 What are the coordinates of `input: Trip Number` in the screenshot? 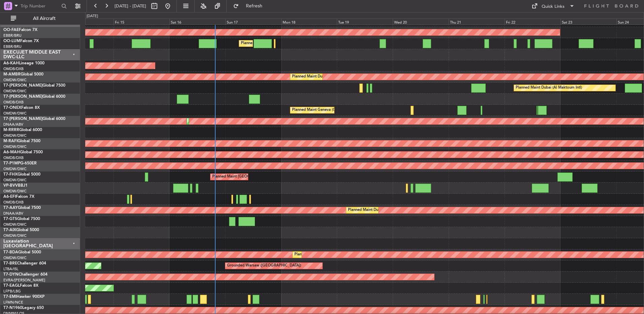 It's located at (40, 6).